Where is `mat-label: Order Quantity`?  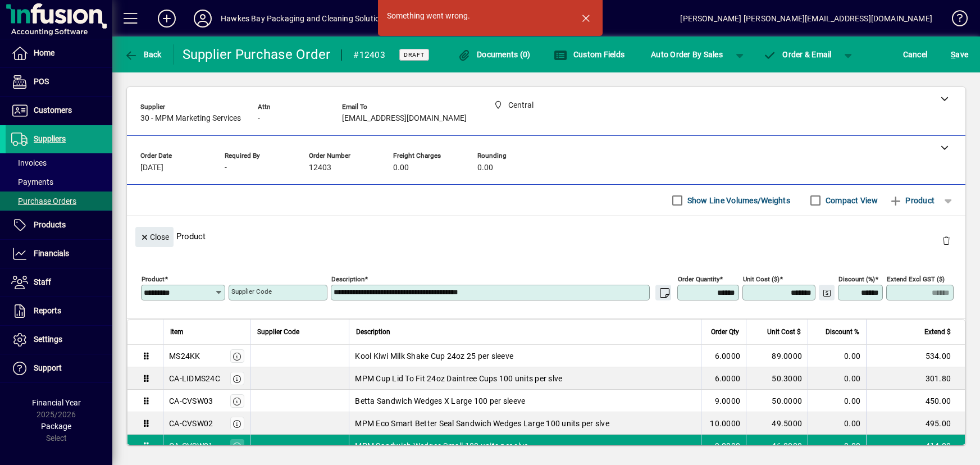 mat-label: Order Quantity is located at coordinates (698, 279).